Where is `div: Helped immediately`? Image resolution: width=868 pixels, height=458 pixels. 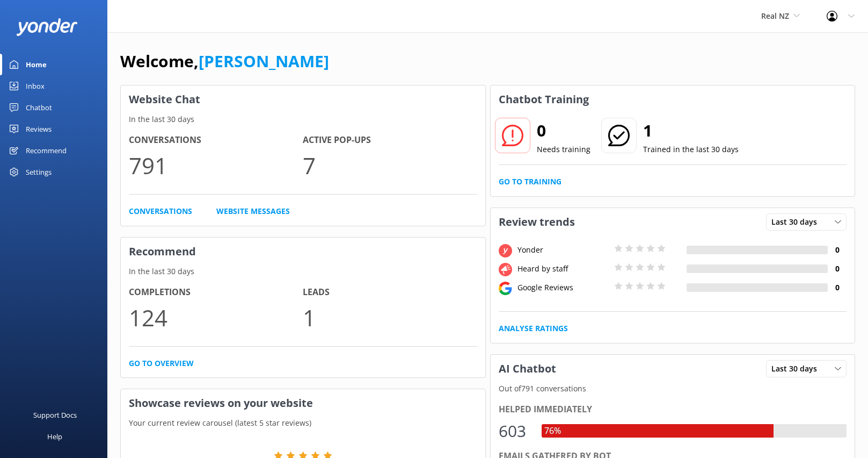
div: Helped immediately is located at coordinates (672, 409).